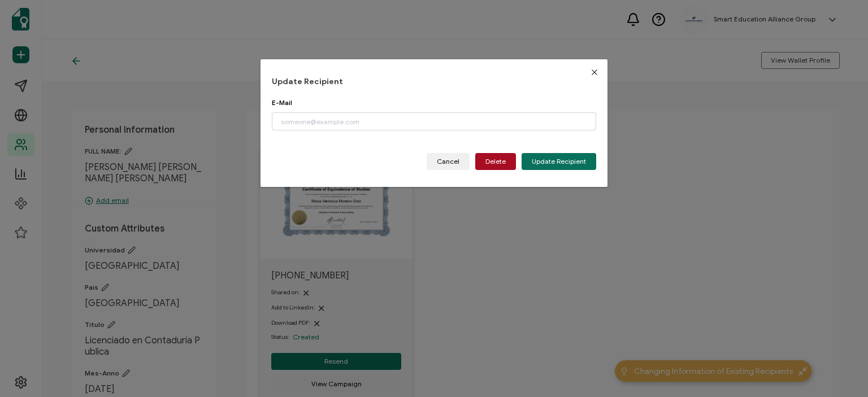  What do you see at coordinates (595, 73) in the screenshot?
I see `button: Close` at bounding box center [595, 73].